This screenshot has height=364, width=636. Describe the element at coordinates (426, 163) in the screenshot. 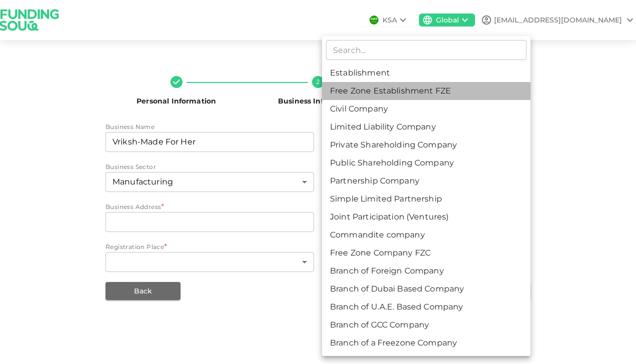

I see `li: Public Shareholding Company` at that location.